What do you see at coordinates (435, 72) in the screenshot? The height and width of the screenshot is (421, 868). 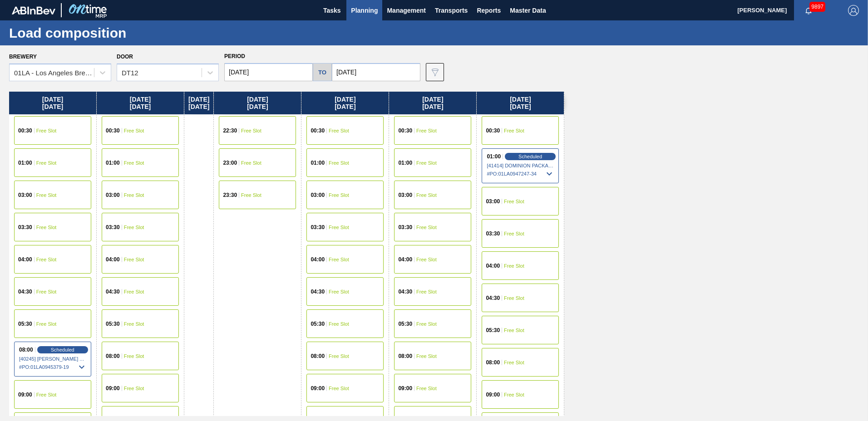 I see `img: icon-filter-gray` at bounding box center [435, 72].